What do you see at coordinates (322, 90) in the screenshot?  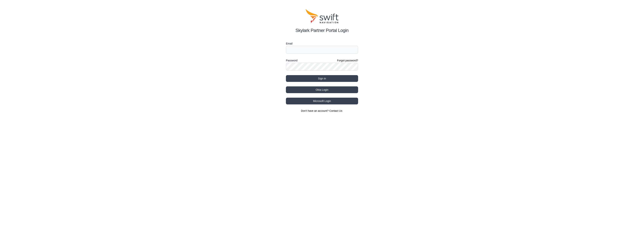 I see `button: Okta Login` at bounding box center [322, 90].